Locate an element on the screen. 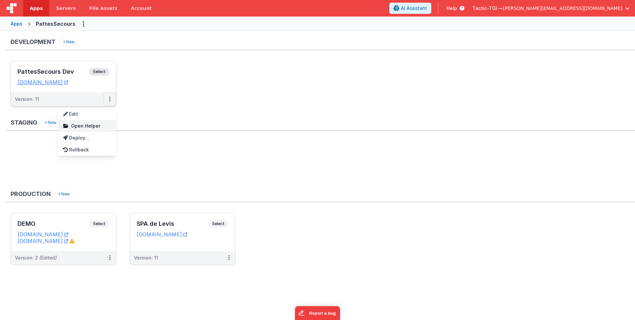 The height and width of the screenshot is (320, 635). span: Open Helper is located at coordinates (86, 126).